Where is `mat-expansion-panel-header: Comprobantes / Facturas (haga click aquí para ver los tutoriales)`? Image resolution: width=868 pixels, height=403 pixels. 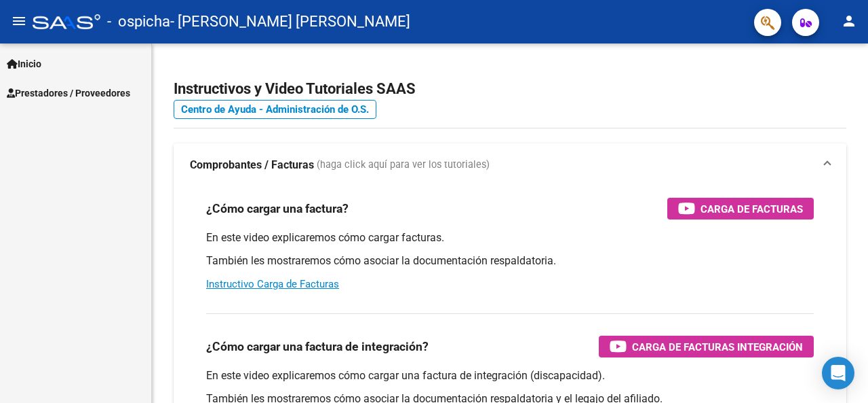 mat-expansion-panel-header: Comprobantes / Facturas (haga click aquí para ver los tutoriales) is located at coordinates (510, 165).